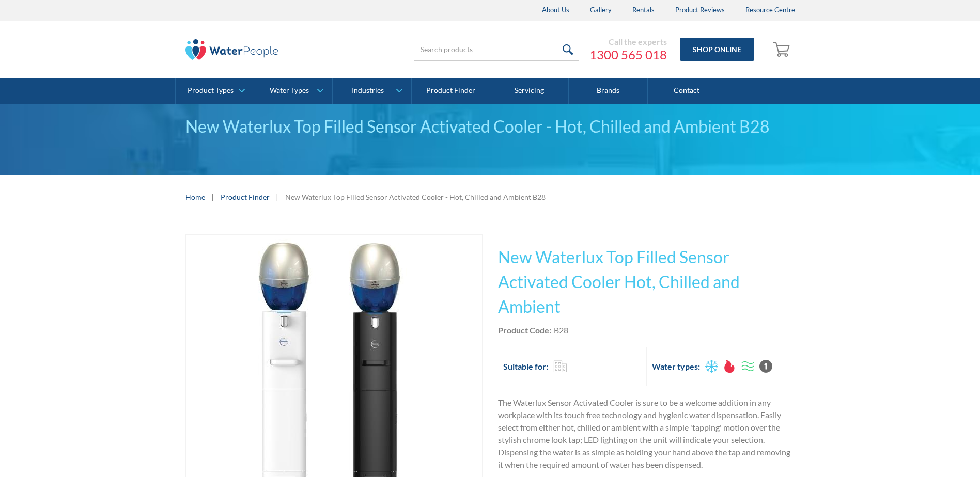 The width and height of the screenshot is (980, 477). What do you see at coordinates (629, 55) in the screenshot?
I see `a: 1300 565 018` at bounding box center [629, 55].